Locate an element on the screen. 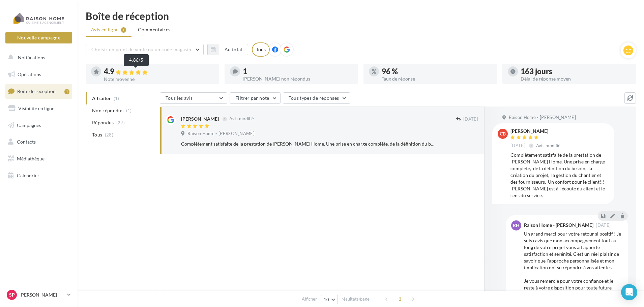 The width and height of the screenshot is (644, 307). div: Note moyenne is located at coordinates (159, 79).